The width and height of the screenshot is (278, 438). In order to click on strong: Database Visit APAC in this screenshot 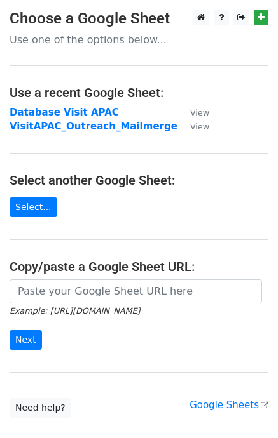, I will do `click(64, 112)`.